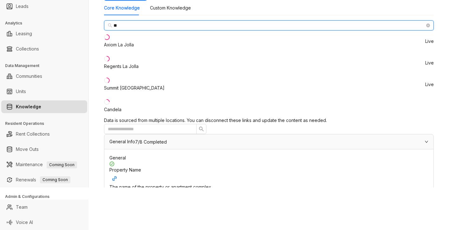 The width and height of the screenshot is (449, 230). What do you see at coordinates (269, 187) in the screenshot?
I see `div: The name of the property or apartment complex.` at bounding box center [269, 187].